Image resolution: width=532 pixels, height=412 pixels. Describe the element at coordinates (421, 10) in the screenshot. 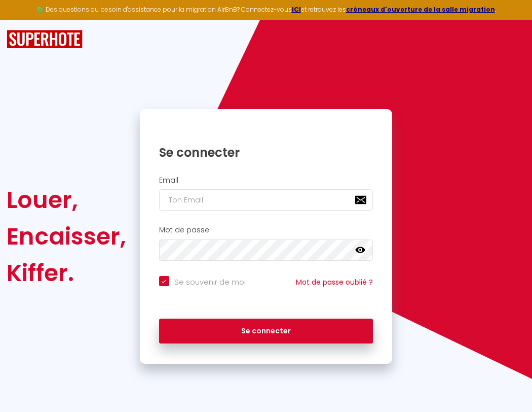

I see `strong: créneaux d'ouverture de la salle migration` at that location.